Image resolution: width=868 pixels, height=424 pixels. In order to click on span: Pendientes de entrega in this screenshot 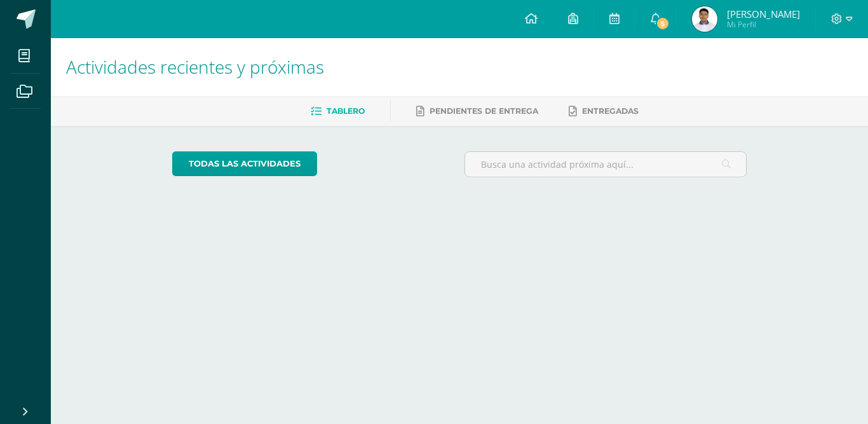, I will do `click(483, 110)`.